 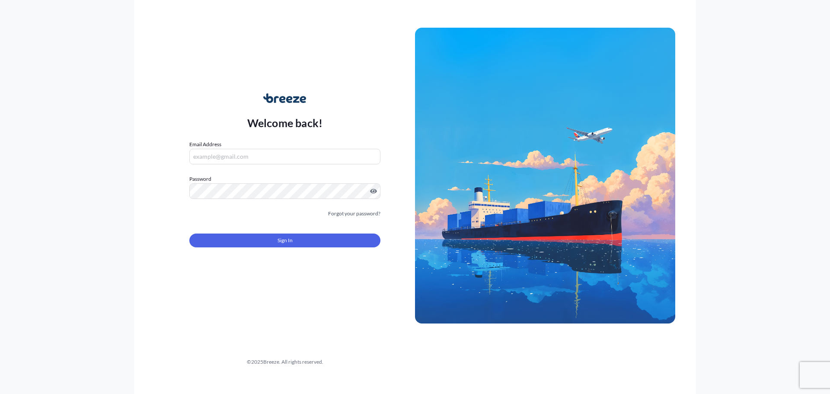 What do you see at coordinates (285, 240) in the screenshot?
I see `button: Sign In` at bounding box center [285, 240].